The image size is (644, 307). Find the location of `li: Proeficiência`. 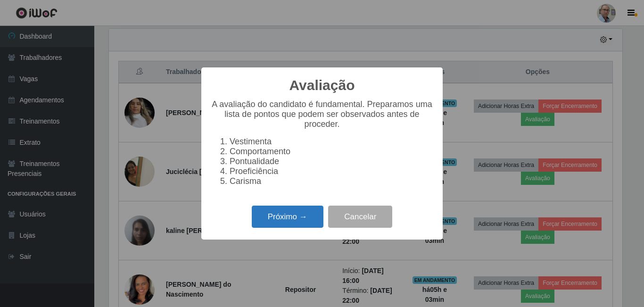

li: Proeficiência is located at coordinates (331, 171).